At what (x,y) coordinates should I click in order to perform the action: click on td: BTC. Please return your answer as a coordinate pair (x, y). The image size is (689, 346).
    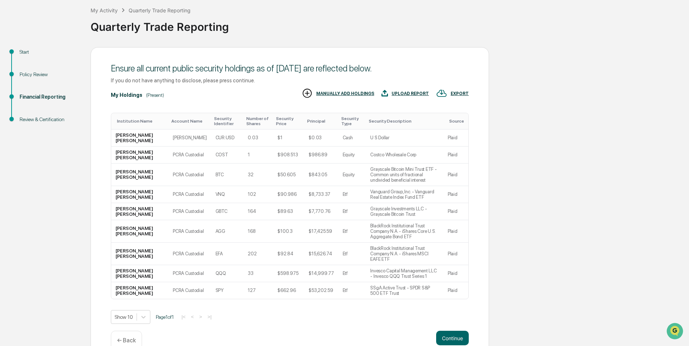
    Looking at the image, I should click on (228, 175).